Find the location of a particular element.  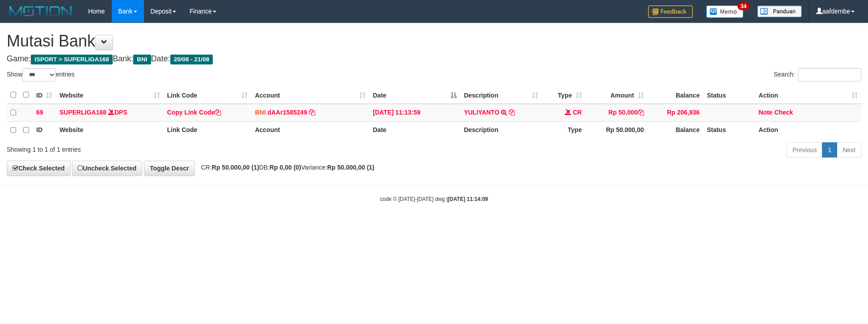

span: 69 is located at coordinates (40, 112).